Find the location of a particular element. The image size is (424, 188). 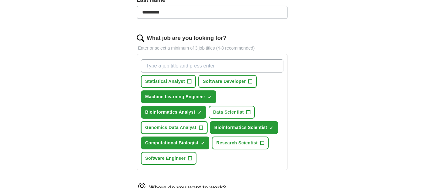

button: Machine Learning Engineer✓ is located at coordinates (178, 97).